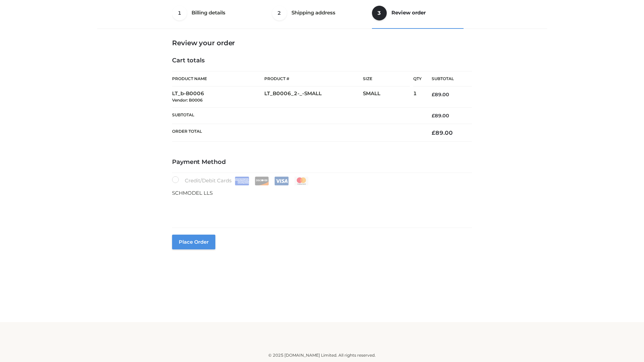 This screenshot has height=362, width=644. Describe the element at coordinates (242, 181) in the screenshot. I see `img: Amex` at that location.